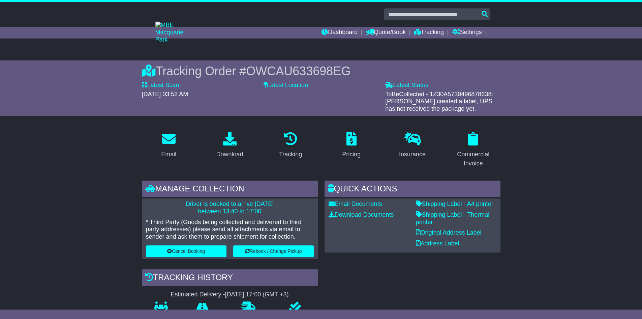 The width and height of the screenshot is (642, 319). I want to click on a: Shipping Label - Thermal printer, so click(453, 218).